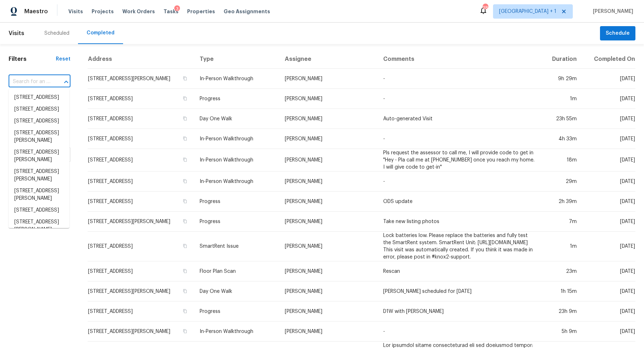 The image size is (644, 348). Describe the element at coordinates (32, 59) in the screenshot. I see `h1: Filters` at that location.